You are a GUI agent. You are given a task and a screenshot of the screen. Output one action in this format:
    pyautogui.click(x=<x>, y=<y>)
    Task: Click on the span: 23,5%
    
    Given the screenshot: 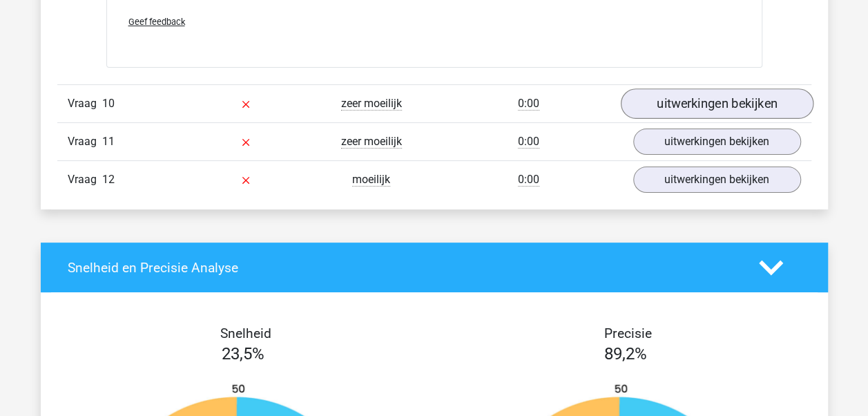 What is the action you would take?
    pyautogui.click(x=243, y=354)
    